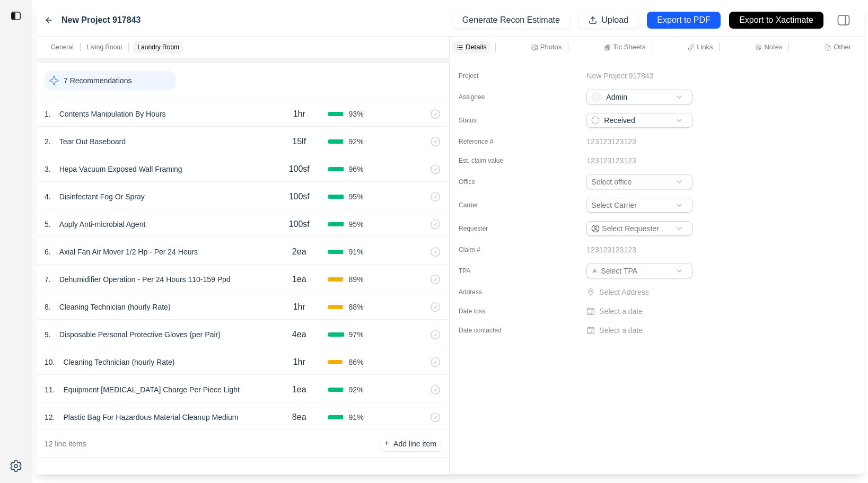 The width and height of the screenshot is (868, 483). I want to click on button: Export to Xactimate, so click(776, 20).